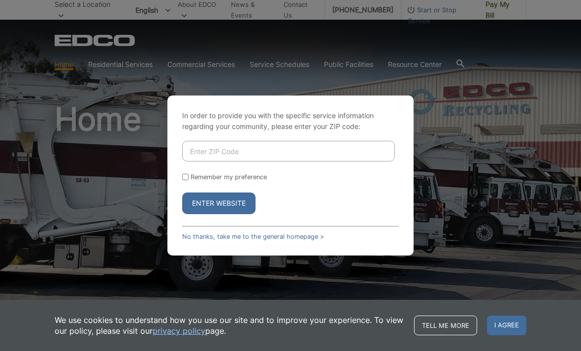  What do you see at coordinates (289, 151) in the screenshot?
I see `input: Enter ZIP Code` at bounding box center [289, 151].